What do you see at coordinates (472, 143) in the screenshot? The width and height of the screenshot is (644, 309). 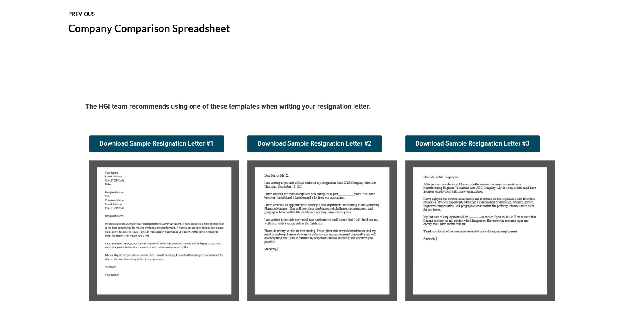 I see `span: Download Sample Resignation Letter #3` at bounding box center [472, 143].